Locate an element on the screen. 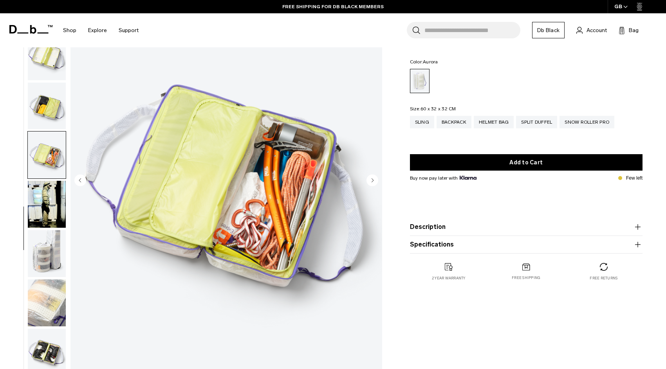  a: Helmet Bag is located at coordinates (494, 122).